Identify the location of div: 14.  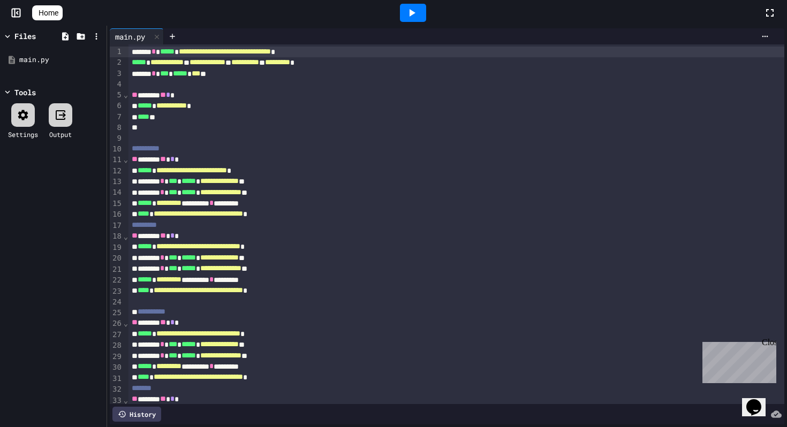
(116, 193).